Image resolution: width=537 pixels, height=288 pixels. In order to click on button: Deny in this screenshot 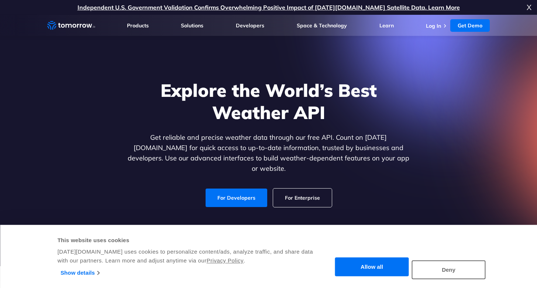, I will do `click(449, 269)`.